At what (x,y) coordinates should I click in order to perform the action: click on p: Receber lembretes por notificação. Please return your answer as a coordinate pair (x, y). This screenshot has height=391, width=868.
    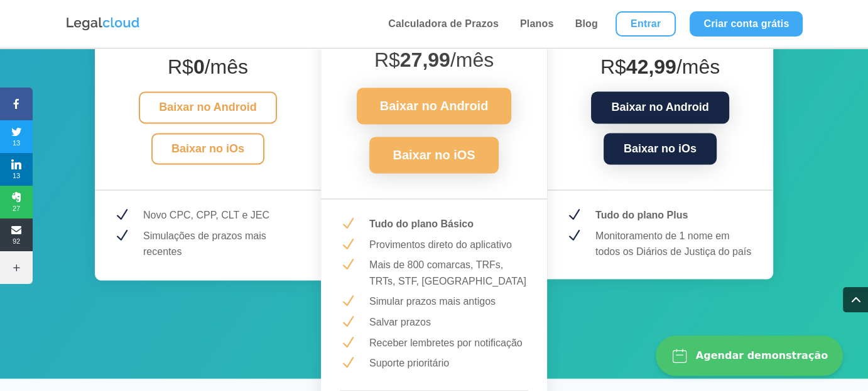
    Looking at the image, I should click on (449, 343).